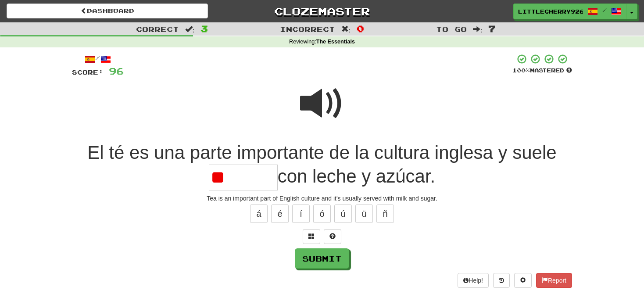 This screenshot has height=305, width=644. Describe the element at coordinates (322, 214) in the screenshot. I see `button: ó` at that location.